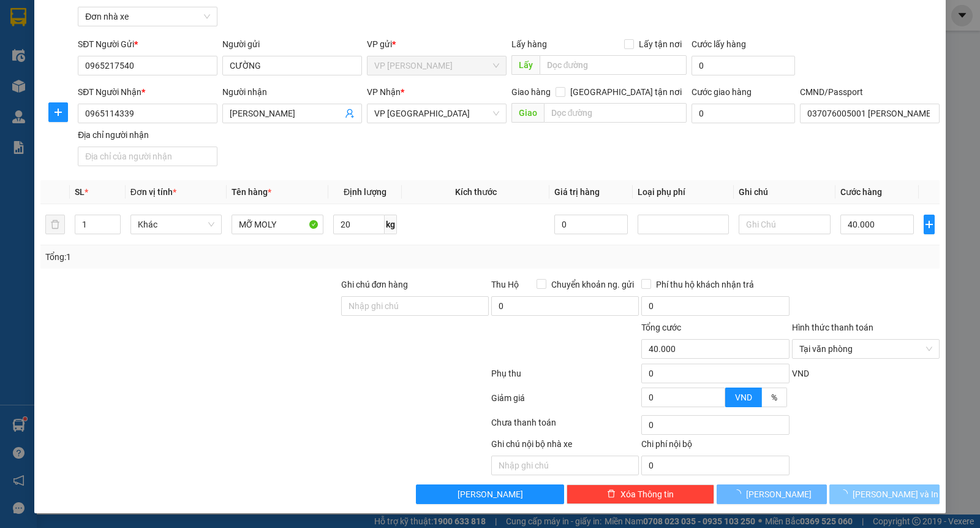 This screenshot has height=528, width=980. Describe the element at coordinates (505, 285) in the screenshot. I see `span: Thu Hộ` at that location.